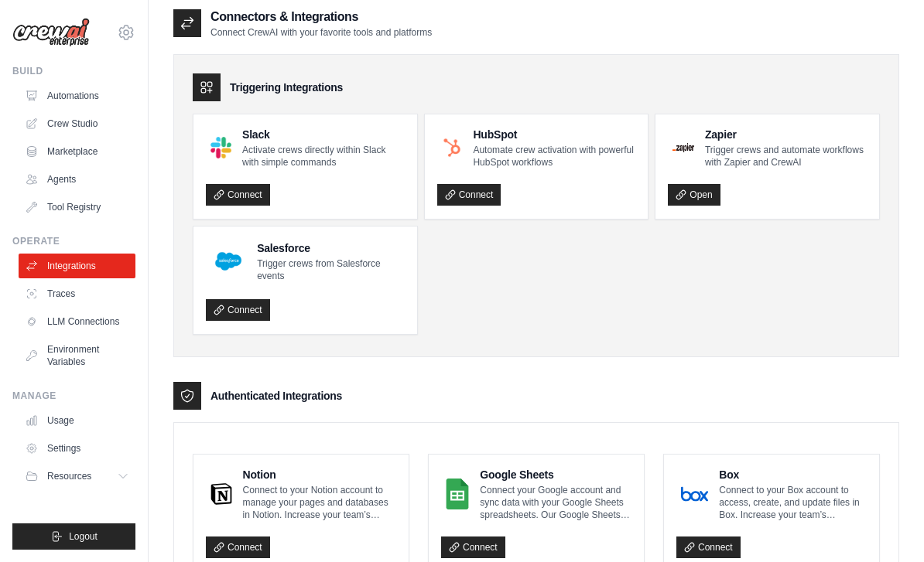 Image resolution: width=924 pixels, height=562 pixels. I want to click on a: Environment Variables, so click(77, 356).